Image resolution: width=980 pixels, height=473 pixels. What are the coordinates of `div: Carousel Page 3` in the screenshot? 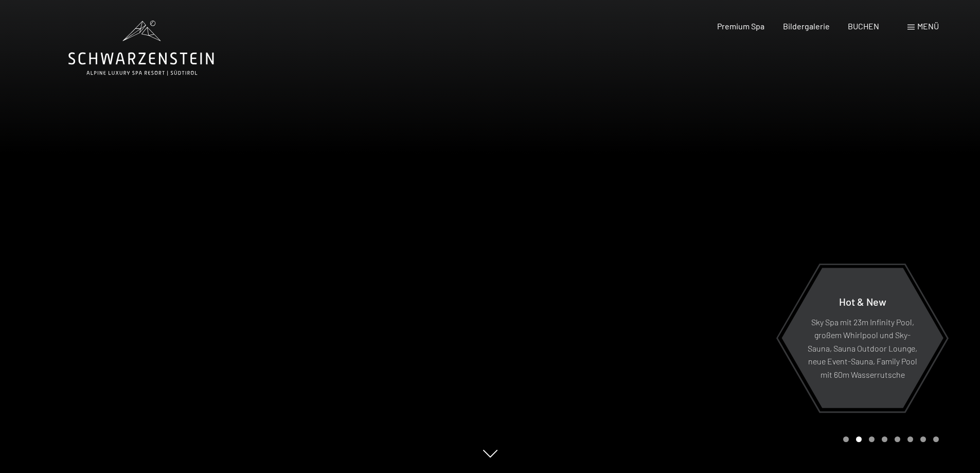 It's located at (871, 439).